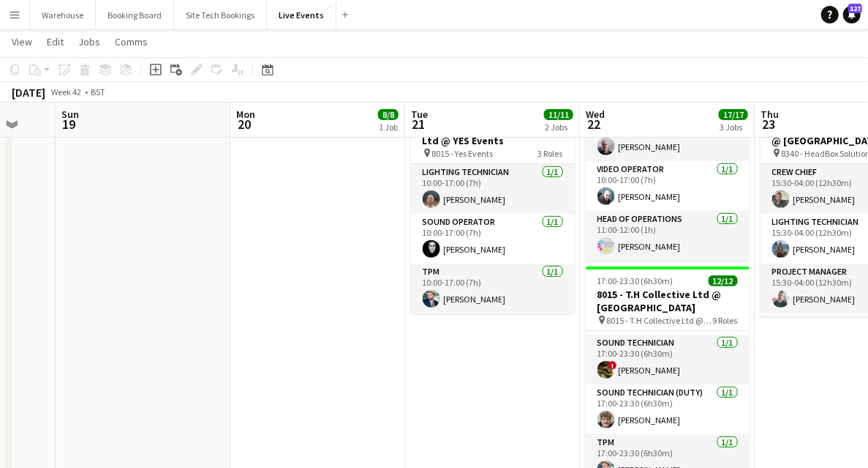  Describe the element at coordinates (63, 15) in the screenshot. I see `button: Warehouse` at that location.